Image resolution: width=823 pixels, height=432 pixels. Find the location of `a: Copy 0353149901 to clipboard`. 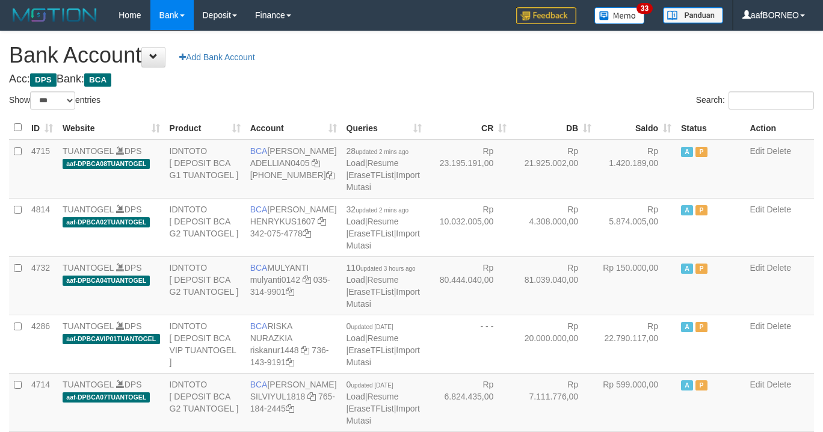

a: Copy 0353149901 to clipboard is located at coordinates (290, 292).